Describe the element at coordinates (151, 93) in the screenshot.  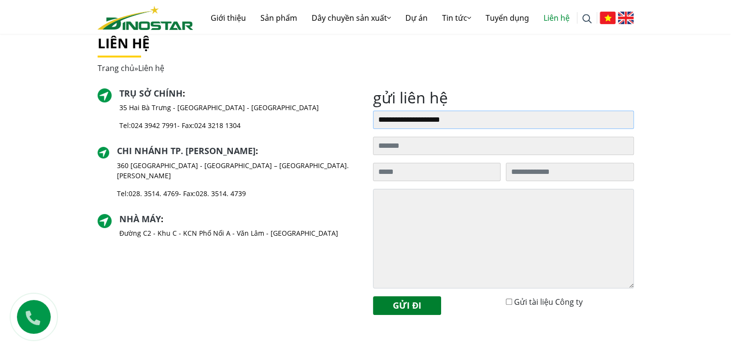
I see `a: Trụ sở chính` at that location.